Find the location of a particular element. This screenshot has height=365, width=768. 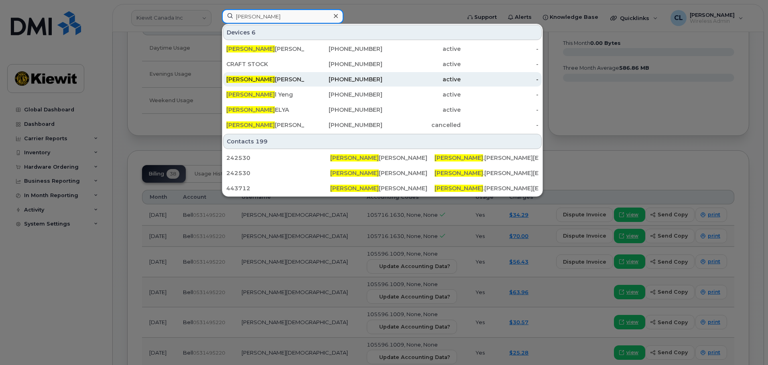

div: cancelled is located at coordinates (421, 125).